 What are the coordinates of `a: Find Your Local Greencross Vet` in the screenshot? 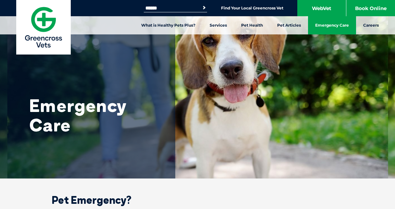 It's located at (252, 8).